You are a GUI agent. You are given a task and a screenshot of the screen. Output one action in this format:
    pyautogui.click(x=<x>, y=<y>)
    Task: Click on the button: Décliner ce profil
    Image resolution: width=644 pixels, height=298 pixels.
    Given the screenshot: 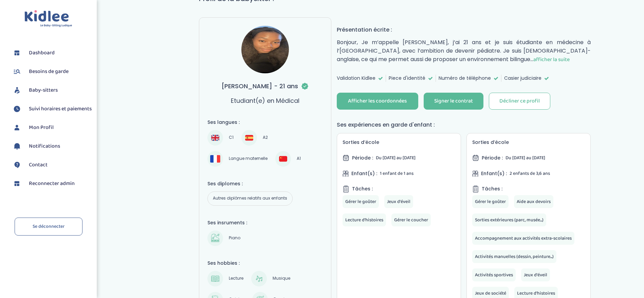 What is the action you would take?
    pyautogui.click(x=520, y=101)
    